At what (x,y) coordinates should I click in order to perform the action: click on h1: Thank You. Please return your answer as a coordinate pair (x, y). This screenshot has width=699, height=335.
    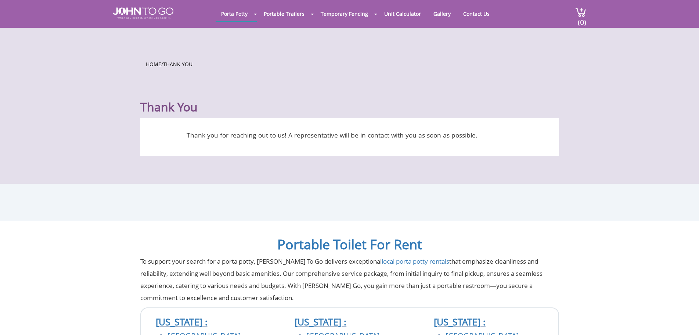
    Looking at the image, I should click on (350, 98).